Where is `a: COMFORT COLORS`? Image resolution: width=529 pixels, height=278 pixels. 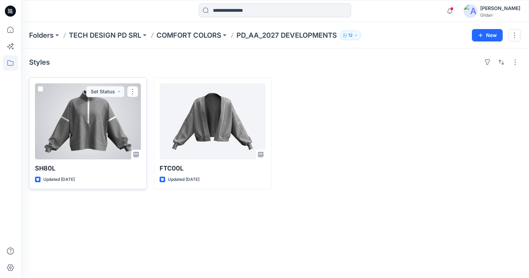
a: COMFORT COLORS is located at coordinates (189, 35).